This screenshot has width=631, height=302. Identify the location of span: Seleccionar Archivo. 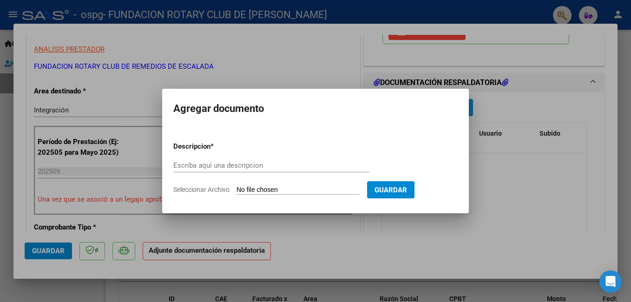
(201, 190).